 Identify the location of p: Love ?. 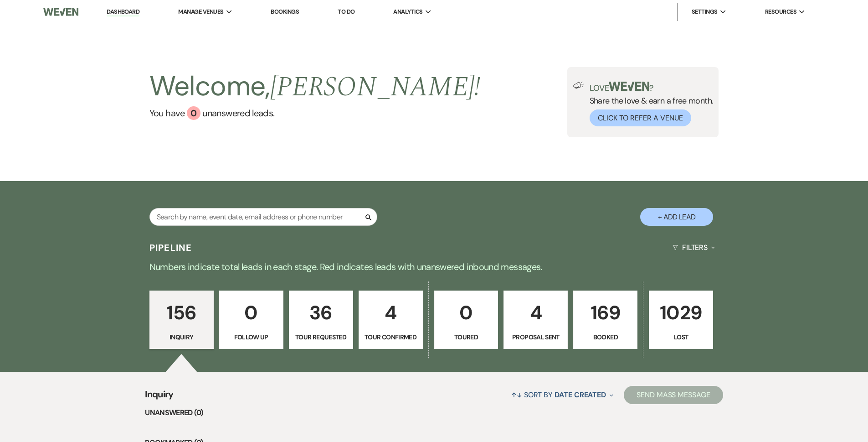
(651, 86).